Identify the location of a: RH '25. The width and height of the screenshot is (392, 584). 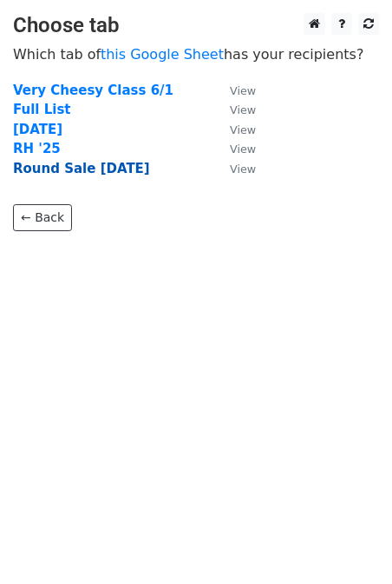
(37, 149).